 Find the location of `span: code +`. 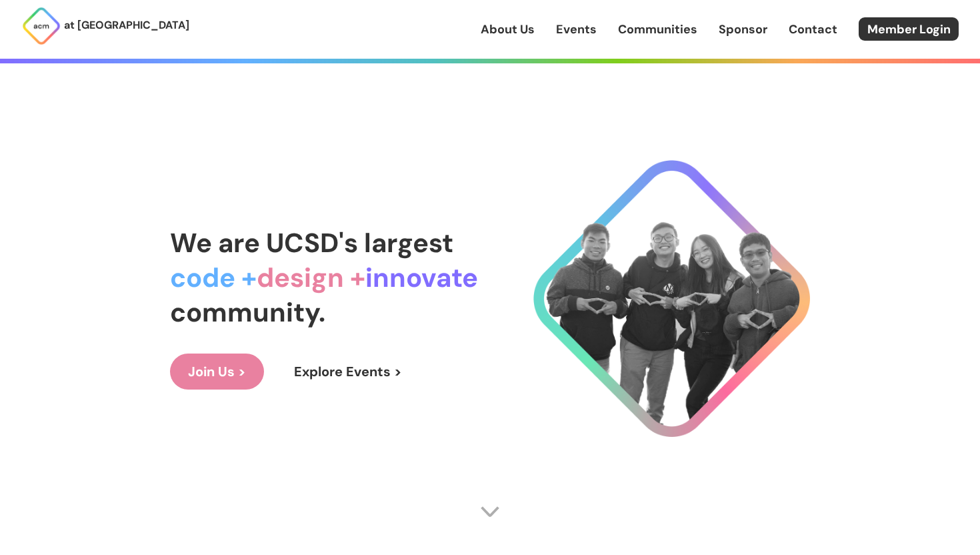

span: code + is located at coordinates (213, 278).